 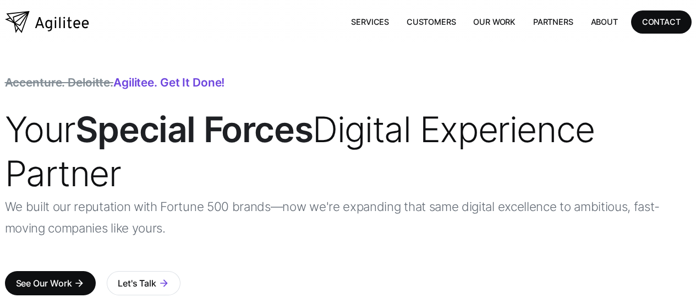 What do you see at coordinates (137, 283) in the screenshot?
I see `div: Let's Talk` at bounding box center [137, 283].